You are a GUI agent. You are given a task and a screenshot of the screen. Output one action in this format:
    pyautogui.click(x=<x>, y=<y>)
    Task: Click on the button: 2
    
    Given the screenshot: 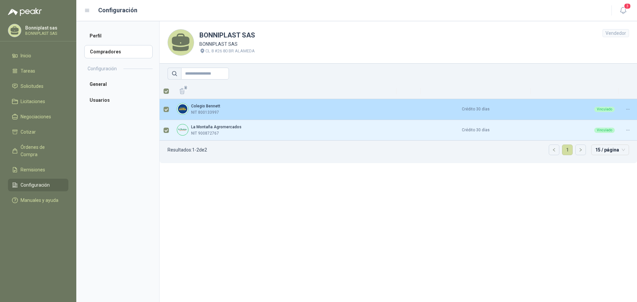 What is the action you would take?
    pyautogui.click(x=182, y=91)
    